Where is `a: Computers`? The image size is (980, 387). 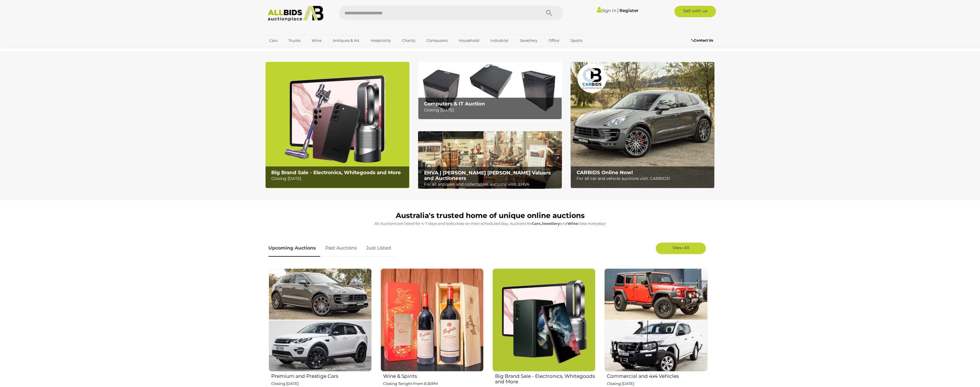
a: Computers is located at coordinates (437, 41).